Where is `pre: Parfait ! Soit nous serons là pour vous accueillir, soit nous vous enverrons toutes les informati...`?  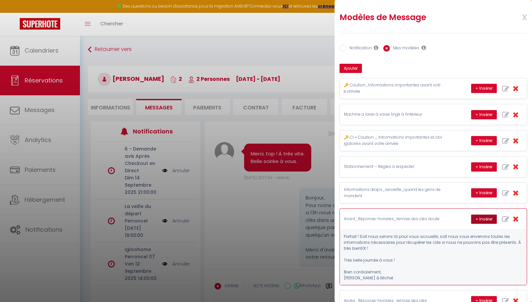 pre: Parfait ! Soit nous serons là pour vous accueillir, soit nous vous enverrons toutes les informati... is located at coordinates (433, 258).